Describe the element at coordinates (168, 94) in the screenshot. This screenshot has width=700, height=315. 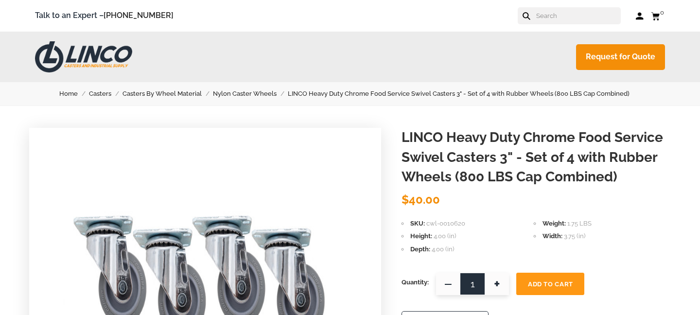
I see `a: Casters By Wheel Material` at that location.